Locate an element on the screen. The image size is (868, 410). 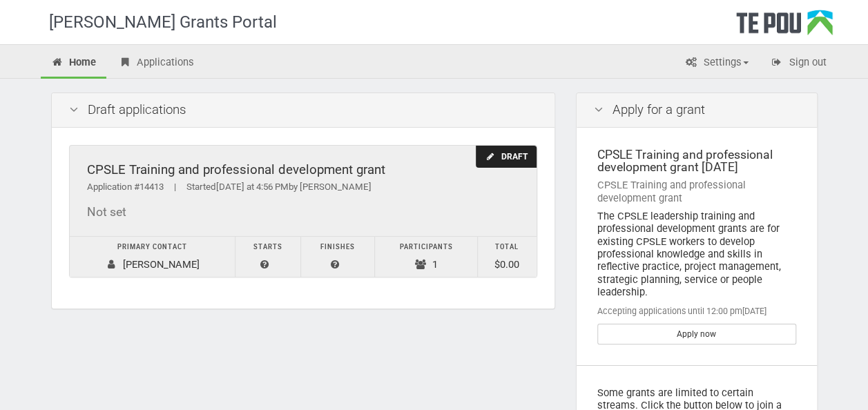
td: 1 is located at coordinates (426, 257).